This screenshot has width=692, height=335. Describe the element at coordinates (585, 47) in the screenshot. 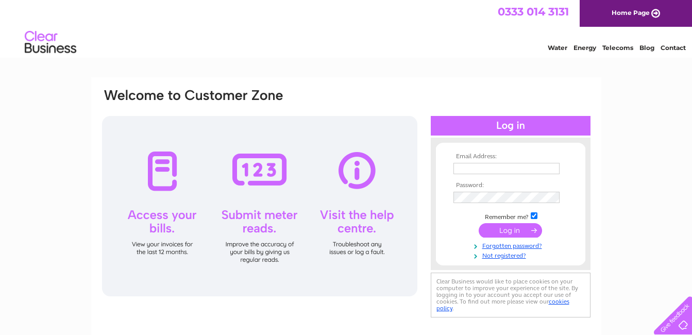

I see `a: Energy` at that location.